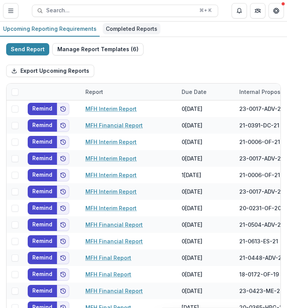 The width and height of the screenshot is (287, 308). Describe the element at coordinates (258, 11) in the screenshot. I see `button: Partners` at that location.